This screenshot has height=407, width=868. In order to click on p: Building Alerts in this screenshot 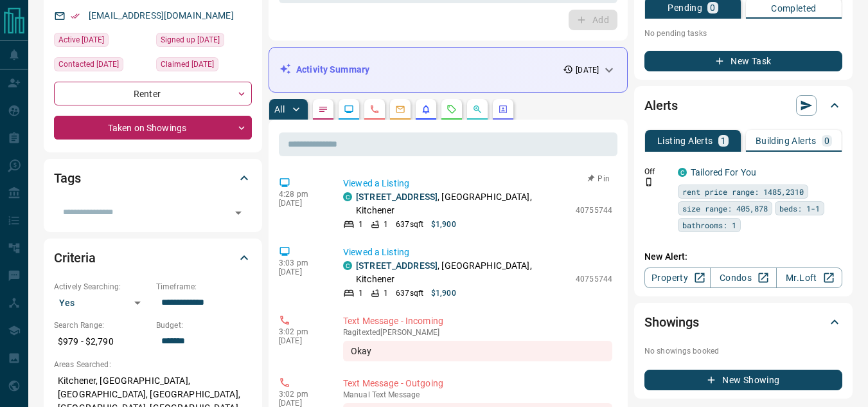, I will do `click(786, 141)`.